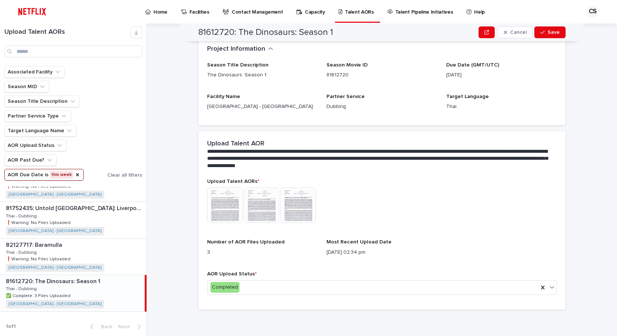  What do you see at coordinates (37, 116) in the screenshot?
I see `button: Partner Service Type` at bounding box center [37, 116].